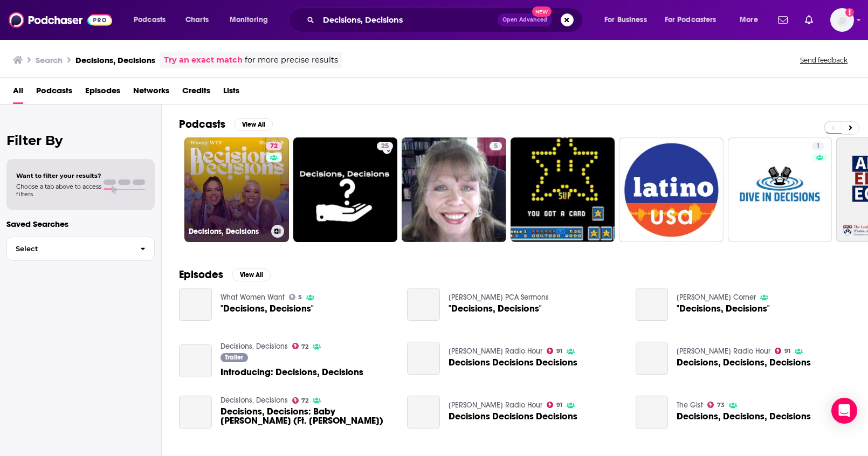 The width and height of the screenshot is (868, 456). I want to click on span: For Podcasters, so click(690, 20).